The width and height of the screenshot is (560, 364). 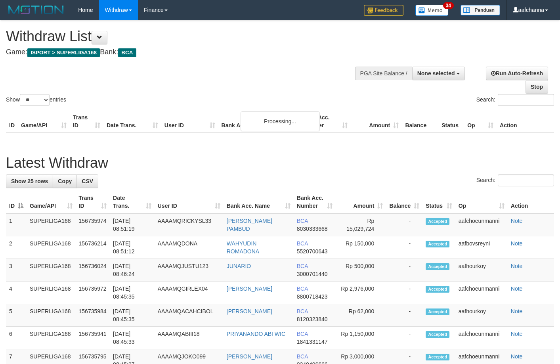 What do you see at coordinates (515, 180) in the screenshot?
I see `label: Search:` at bounding box center [515, 180].